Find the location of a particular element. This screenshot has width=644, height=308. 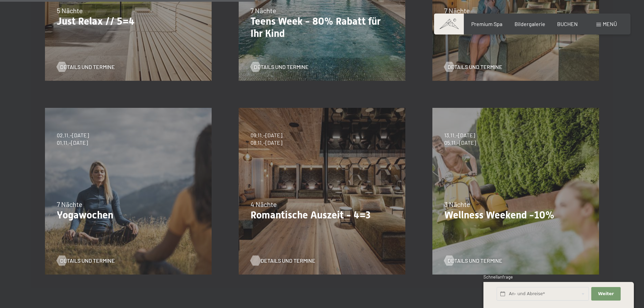

a: Bildergalerie is located at coordinates (530, 24).